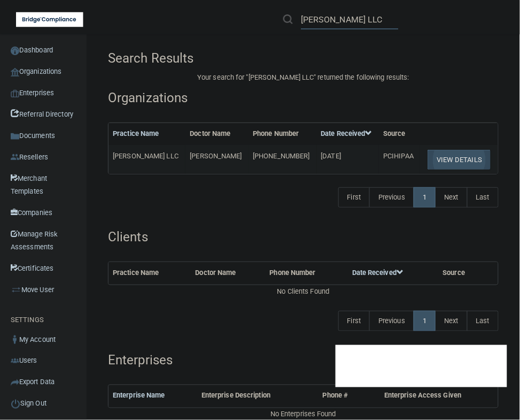  What do you see at coordinates (28, 320) in the screenshot?
I see `label: SETTINGS` at bounding box center [28, 320].